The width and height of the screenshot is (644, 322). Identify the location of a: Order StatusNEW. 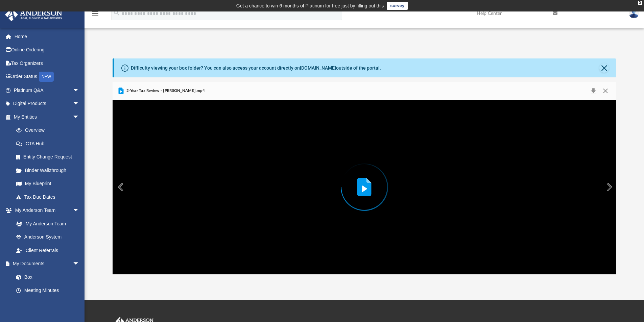
(47, 77).